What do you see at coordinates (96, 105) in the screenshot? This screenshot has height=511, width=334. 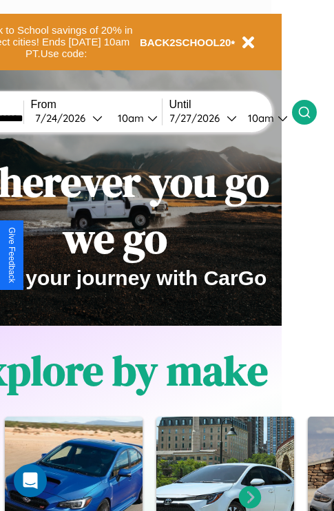 I see `label: From` at bounding box center [96, 105].